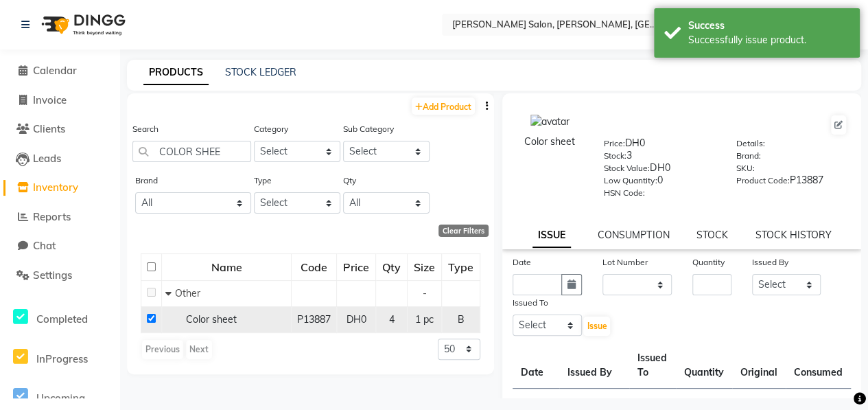  I want to click on span: 4, so click(392, 320).